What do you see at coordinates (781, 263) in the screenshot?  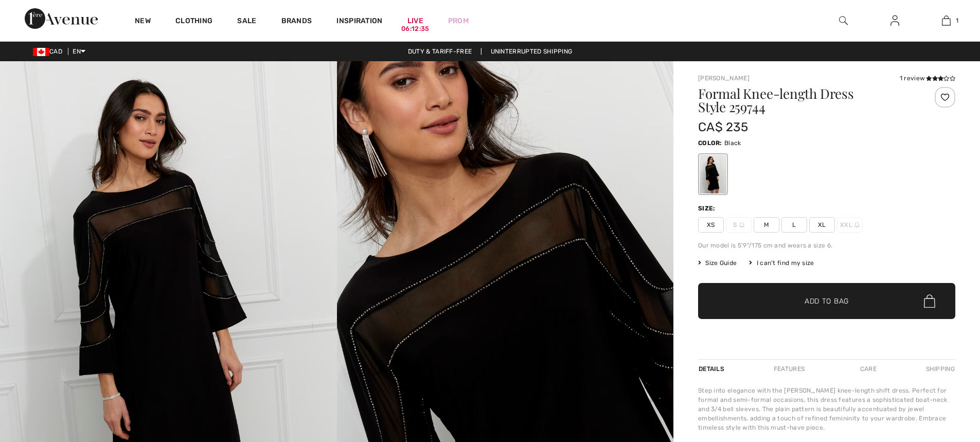 I see `div: I can't find my size` at bounding box center [781, 263].